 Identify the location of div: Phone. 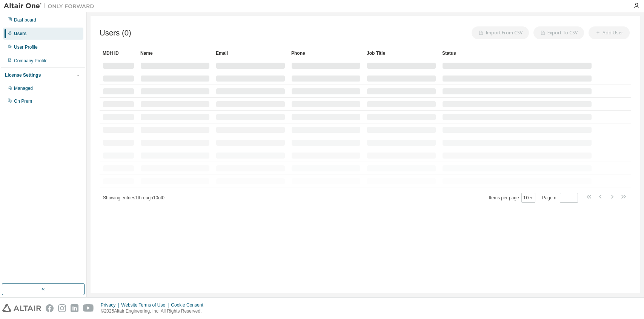
(326, 53).